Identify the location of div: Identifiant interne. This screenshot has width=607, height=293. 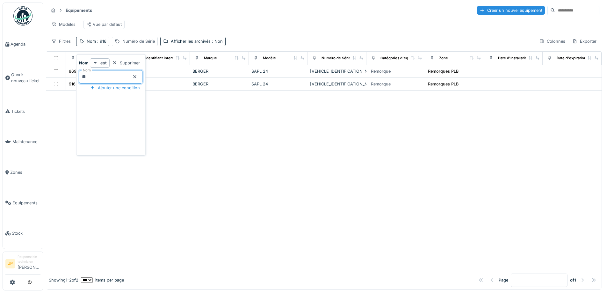
(161, 58).